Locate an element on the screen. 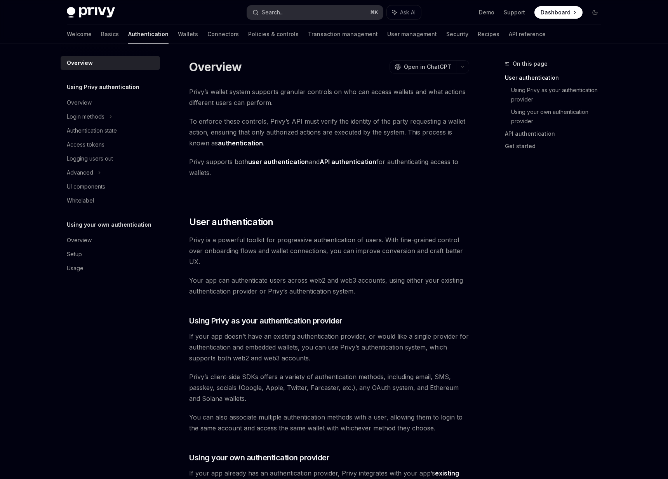  span: Dashboard is located at coordinates (555, 12).